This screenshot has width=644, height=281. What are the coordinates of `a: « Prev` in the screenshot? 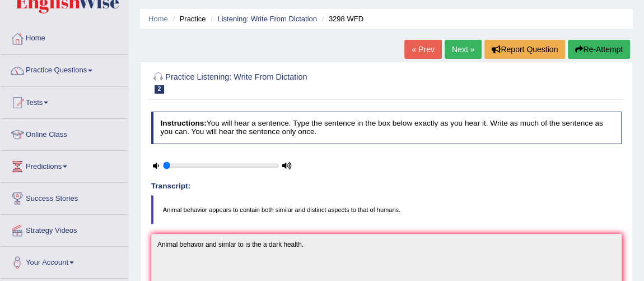 It's located at (423, 50).